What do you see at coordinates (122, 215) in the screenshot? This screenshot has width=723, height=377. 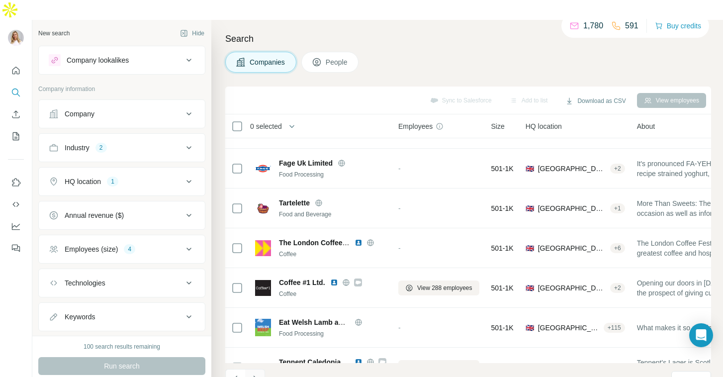 I see `button: Annual revenue ($)` at bounding box center [122, 215].